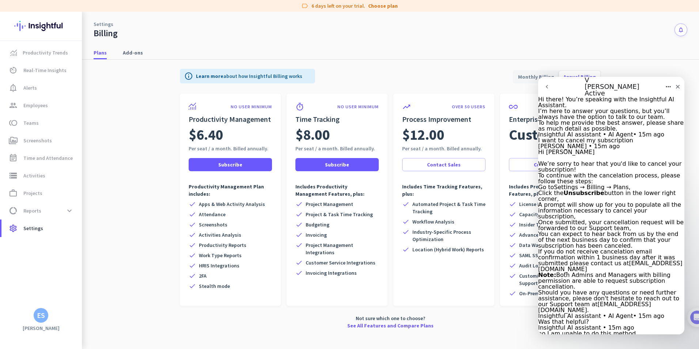 The width and height of the screenshot is (699, 349). What do you see at coordinates (232, 204) in the screenshot?
I see `span: Apps & Web Activity Analysis` at bounding box center [232, 204].